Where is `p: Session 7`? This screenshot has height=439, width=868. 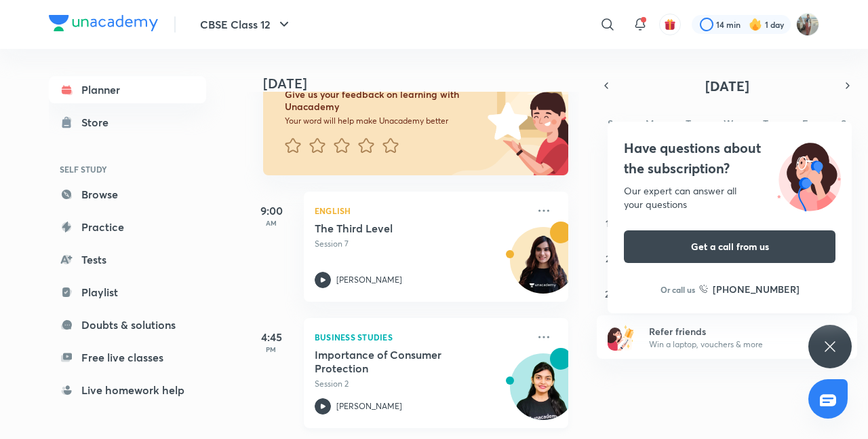
p: Session 7 is located at coordinates (421, 244).